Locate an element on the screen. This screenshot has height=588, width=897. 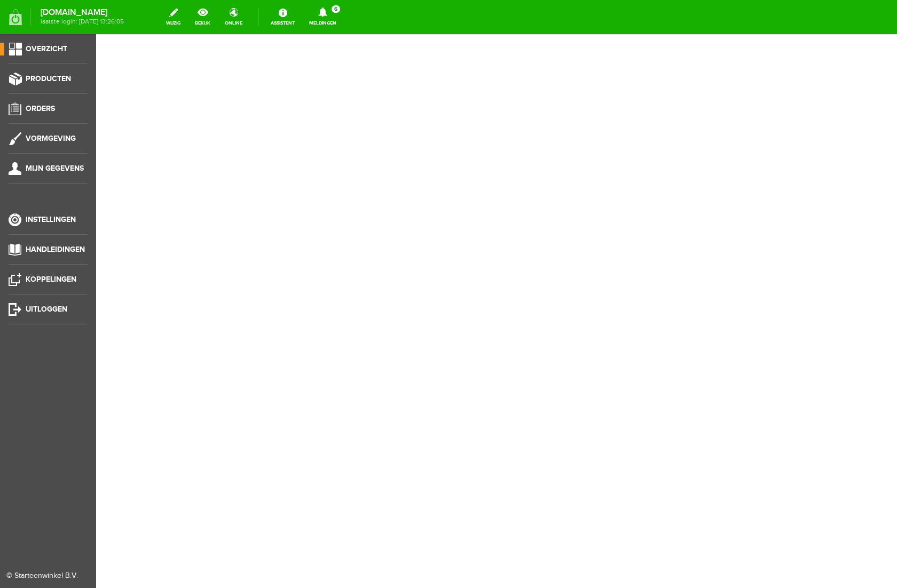
a: Meldingen6 is located at coordinates (322, 17).